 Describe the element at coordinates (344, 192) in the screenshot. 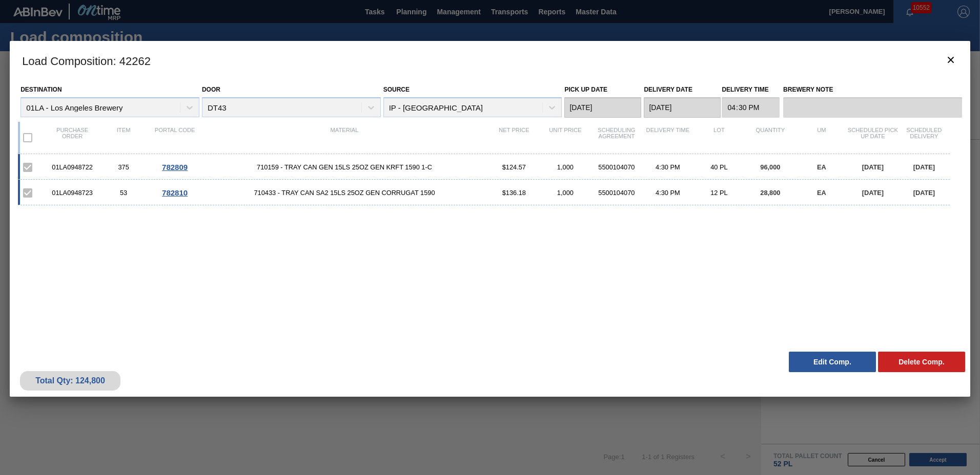

I see `span: 710433 - TRAY CAN SA2 15LS 25OZ GEN CORRUGAT 1590` at that location.